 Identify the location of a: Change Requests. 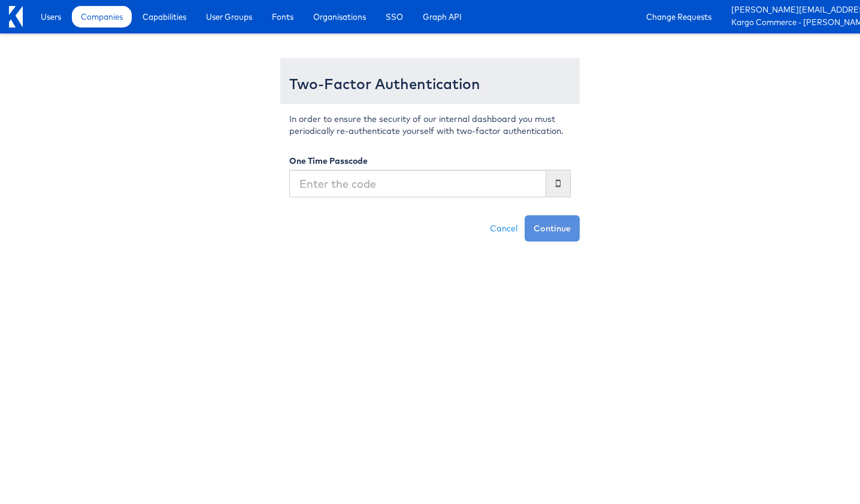
(678, 17).